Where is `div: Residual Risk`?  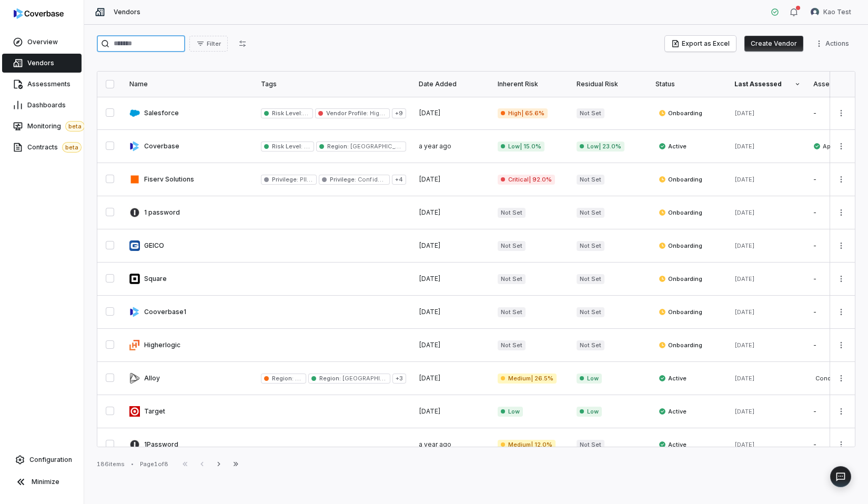
div: Residual Risk is located at coordinates (610, 85).